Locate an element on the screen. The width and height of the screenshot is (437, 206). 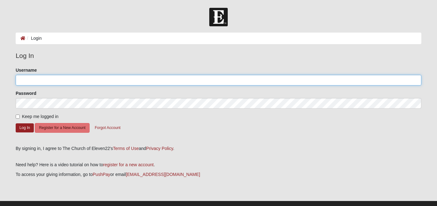
a: PushPay is located at coordinates (101, 174).